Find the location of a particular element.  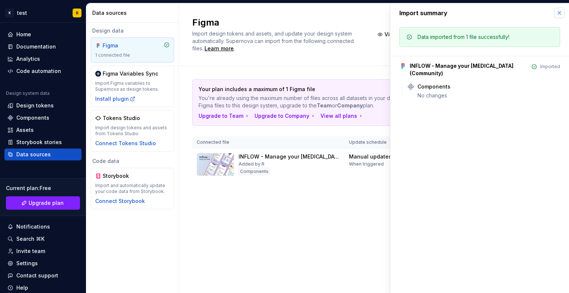

button: Contact support is located at coordinates (43, 276).